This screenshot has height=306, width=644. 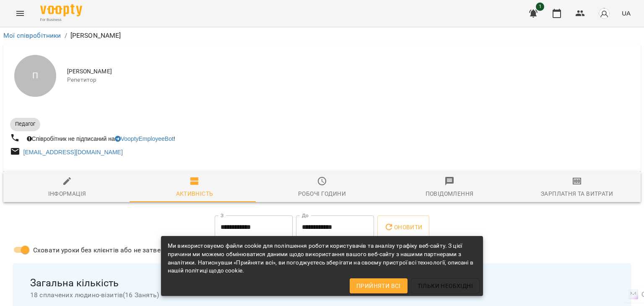 What do you see at coordinates (403, 227) in the screenshot?
I see `button: Оновити` at bounding box center [403, 227].